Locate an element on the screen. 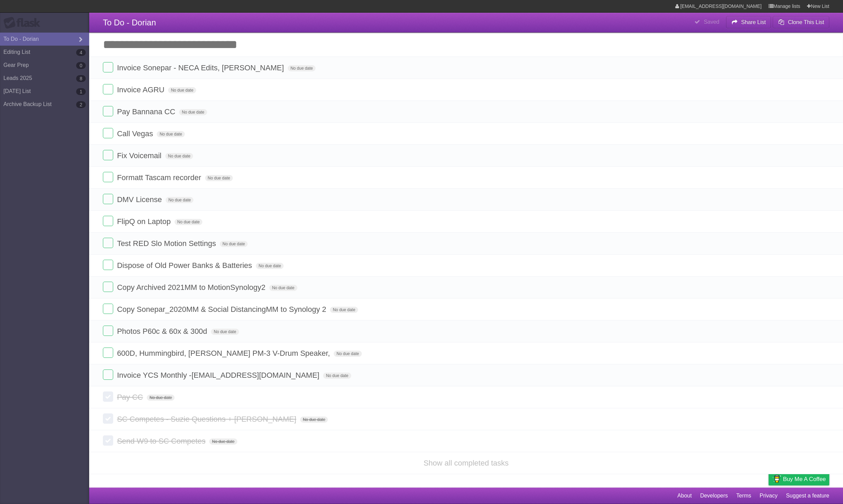 This screenshot has height=504, width=843. a: Developers is located at coordinates (714, 495).